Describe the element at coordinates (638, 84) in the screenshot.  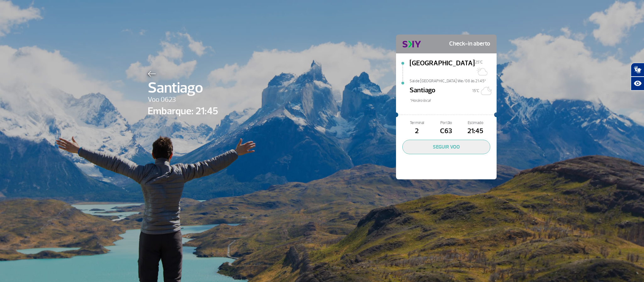
I see `button: Abrir recursos assistivos.` at that location.